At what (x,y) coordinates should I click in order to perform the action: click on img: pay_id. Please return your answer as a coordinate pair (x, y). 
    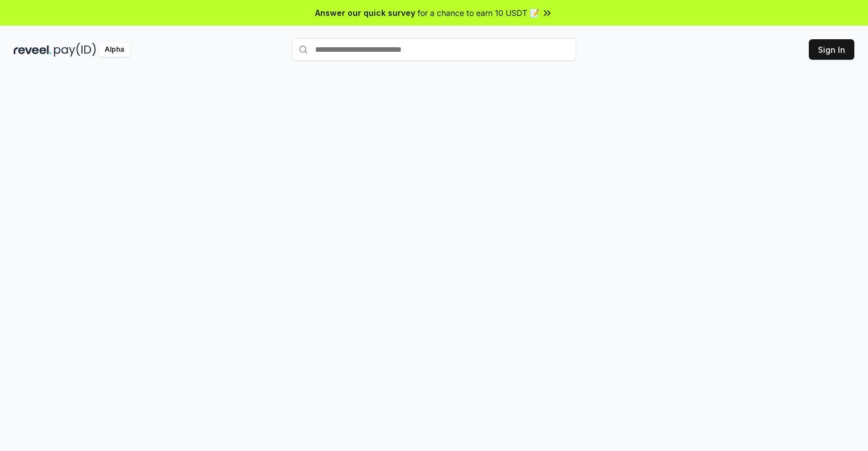
    Looking at the image, I should click on (75, 49).